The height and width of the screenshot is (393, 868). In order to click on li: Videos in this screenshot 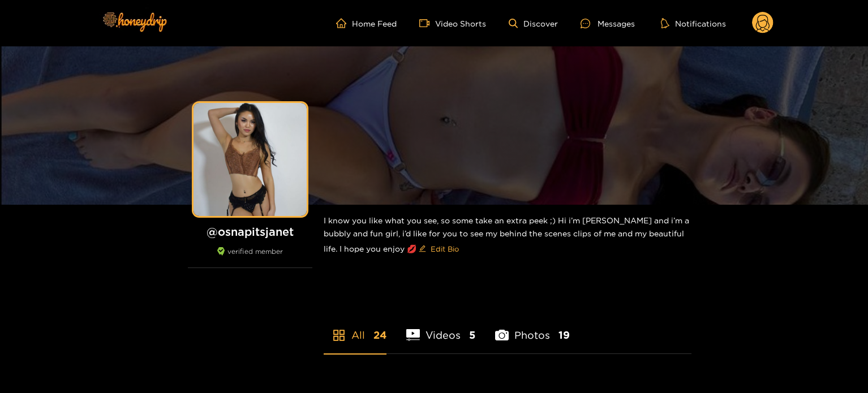, I will do `click(441, 328)`.